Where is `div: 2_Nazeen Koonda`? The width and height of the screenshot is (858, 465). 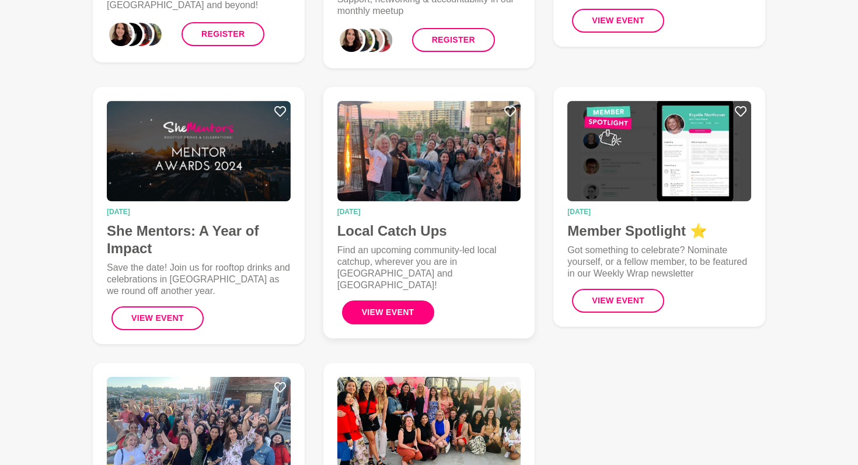
div: 2_Nazeen Koonda is located at coordinates (141, 34).